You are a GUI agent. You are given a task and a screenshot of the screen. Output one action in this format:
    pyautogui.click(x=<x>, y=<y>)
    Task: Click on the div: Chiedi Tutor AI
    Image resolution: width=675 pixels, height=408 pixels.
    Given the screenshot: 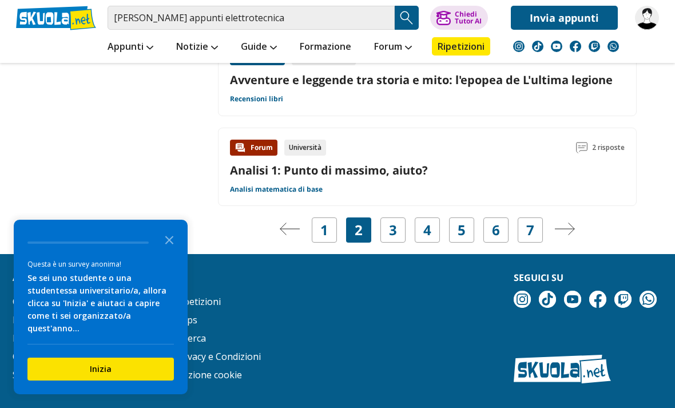 What is the action you would take?
    pyautogui.click(x=468, y=18)
    